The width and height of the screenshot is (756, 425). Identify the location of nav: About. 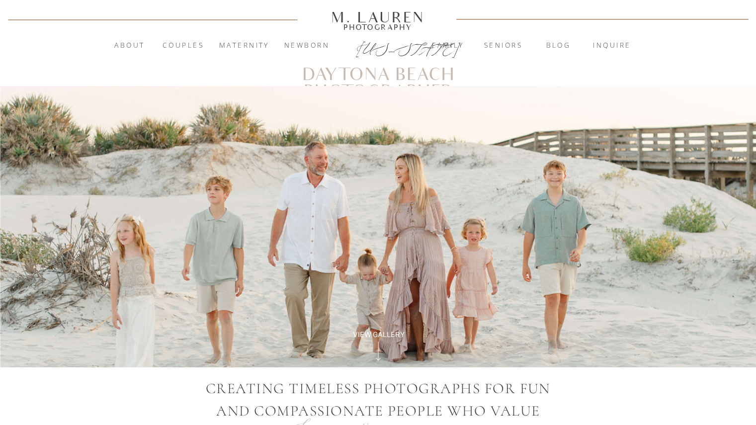
(130, 45).